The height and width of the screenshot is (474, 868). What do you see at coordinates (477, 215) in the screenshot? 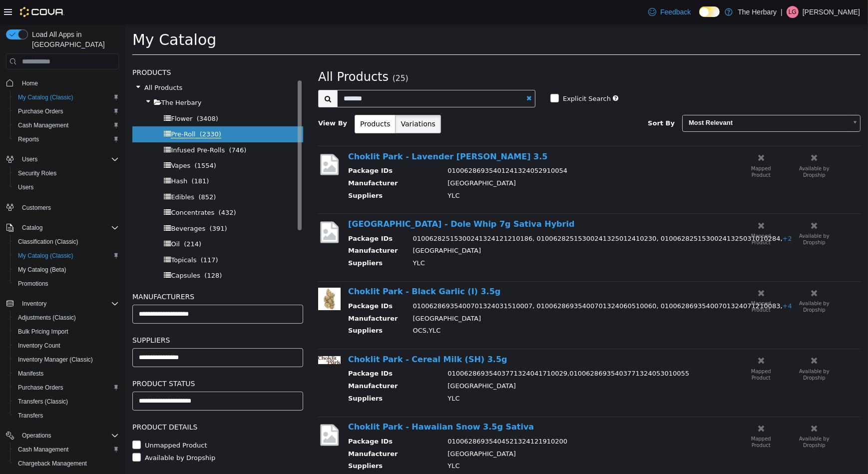
I see `span: 01006282515300241324121210186, 01006282515300241325012410230, 01006282515300241325031010284,` at bounding box center [477, 215].